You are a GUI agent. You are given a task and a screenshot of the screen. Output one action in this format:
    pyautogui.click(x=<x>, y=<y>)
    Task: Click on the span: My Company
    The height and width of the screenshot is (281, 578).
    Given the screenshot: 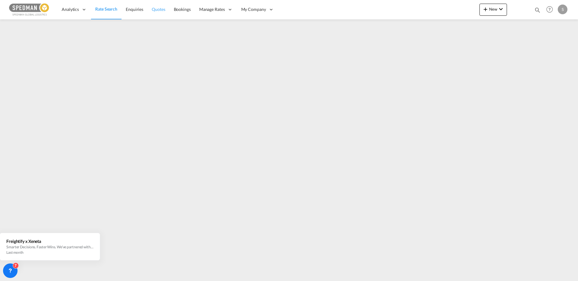 What is the action you would take?
    pyautogui.click(x=254, y=9)
    